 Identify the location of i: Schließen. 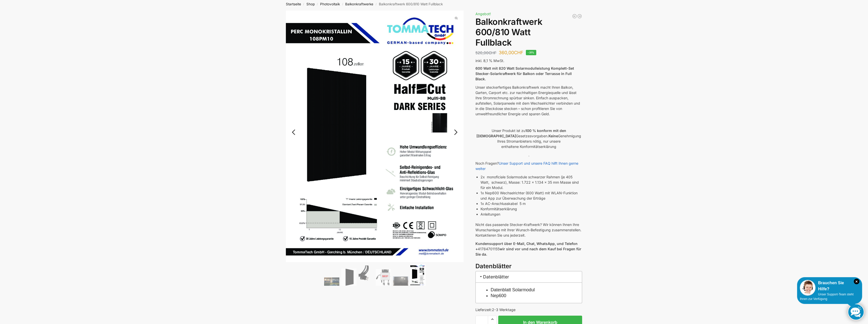
(857, 282).